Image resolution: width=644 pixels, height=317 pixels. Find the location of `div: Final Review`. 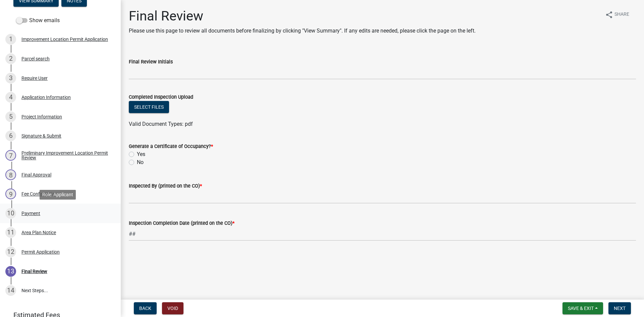

div: Final Review is located at coordinates (34, 272).